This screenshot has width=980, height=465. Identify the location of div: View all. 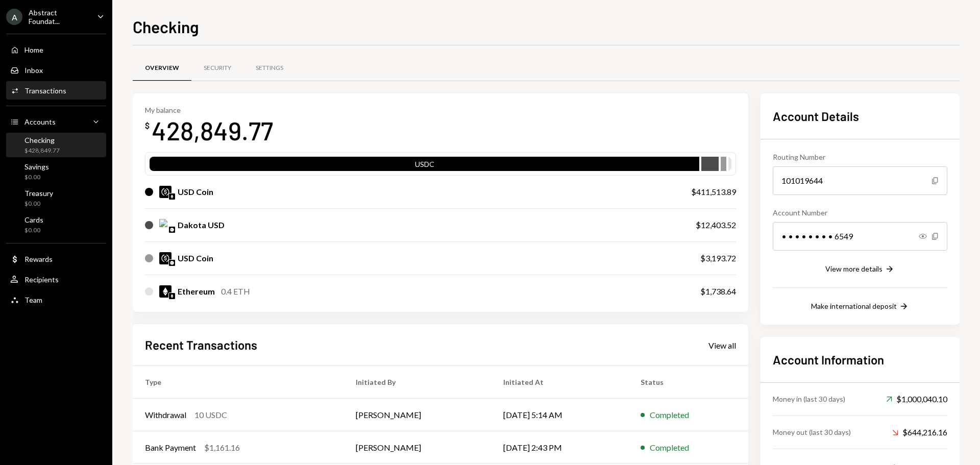
(722, 346).